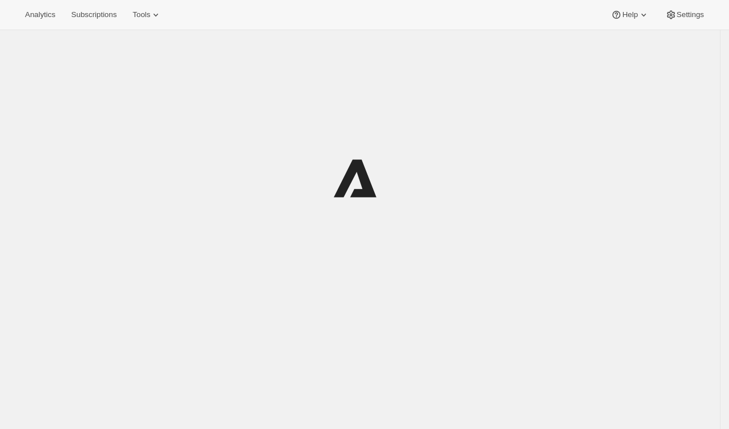 Image resolution: width=729 pixels, height=429 pixels. Describe the element at coordinates (94, 15) in the screenshot. I see `span: Subscriptions` at that location.